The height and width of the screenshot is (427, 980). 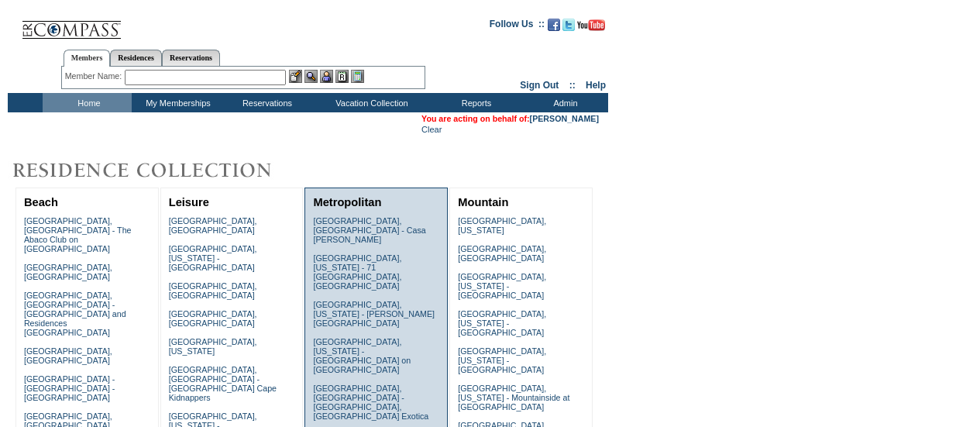 I want to click on img: Subscribe to our YouTube Channel, so click(x=591, y=25).